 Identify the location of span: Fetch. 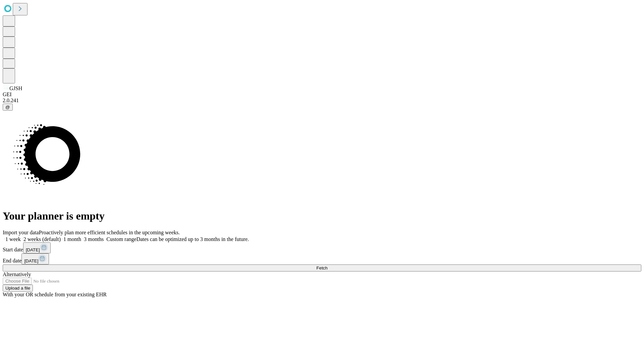
(322, 267).